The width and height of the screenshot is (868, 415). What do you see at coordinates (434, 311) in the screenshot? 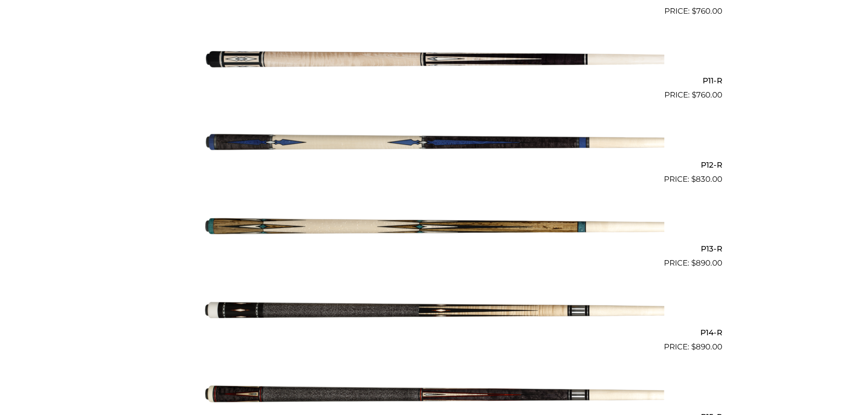
I see `img: P14-R` at bounding box center [434, 311].